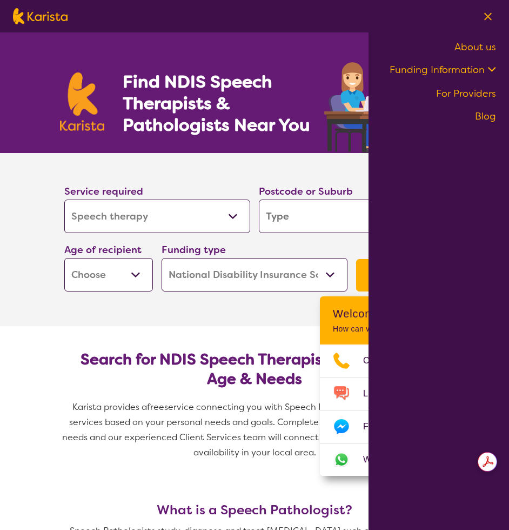 The image size is (509, 530). I want to click on a: Funding Information, so click(443, 70).